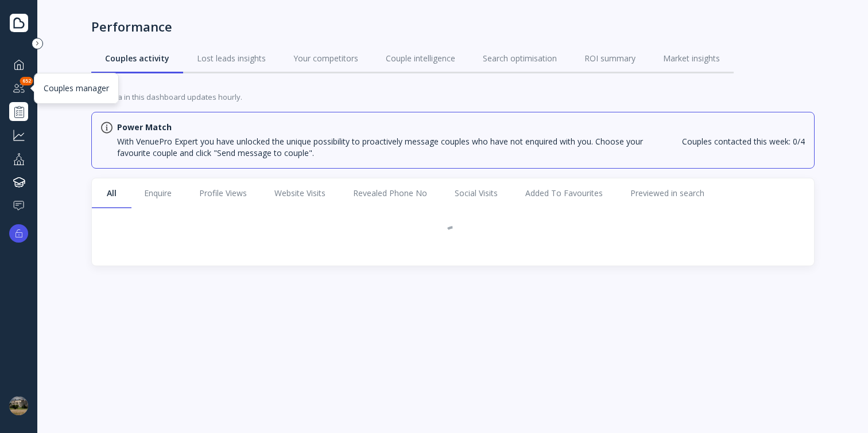 The width and height of the screenshot is (868, 433). What do you see at coordinates (223, 193) in the screenshot?
I see `a: Profile Views` at bounding box center [223, 193].